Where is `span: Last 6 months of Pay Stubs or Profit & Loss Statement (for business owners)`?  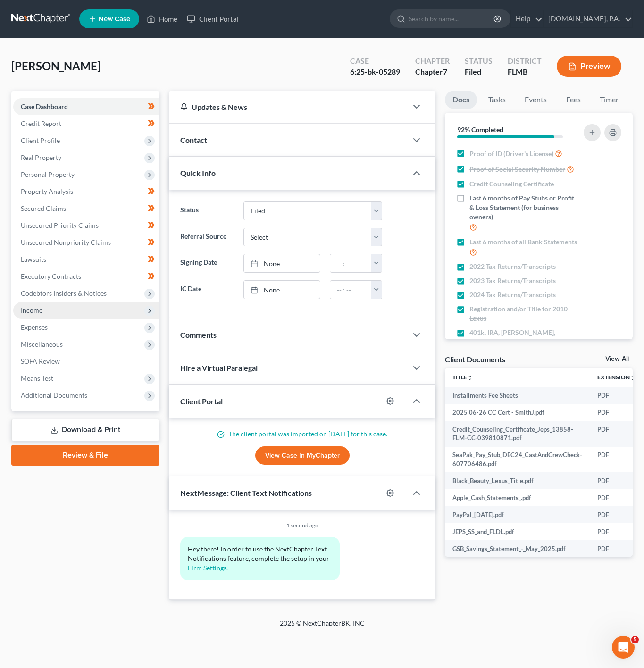
span: Last 6 months of Pay Stubs or Profit & Loss Statement (for business owners) is located at coordinates (524, 207).